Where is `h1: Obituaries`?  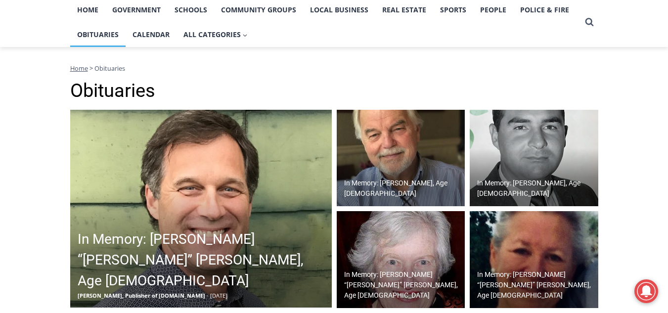 h1: Obituaries is located at coordinates (334, 91).